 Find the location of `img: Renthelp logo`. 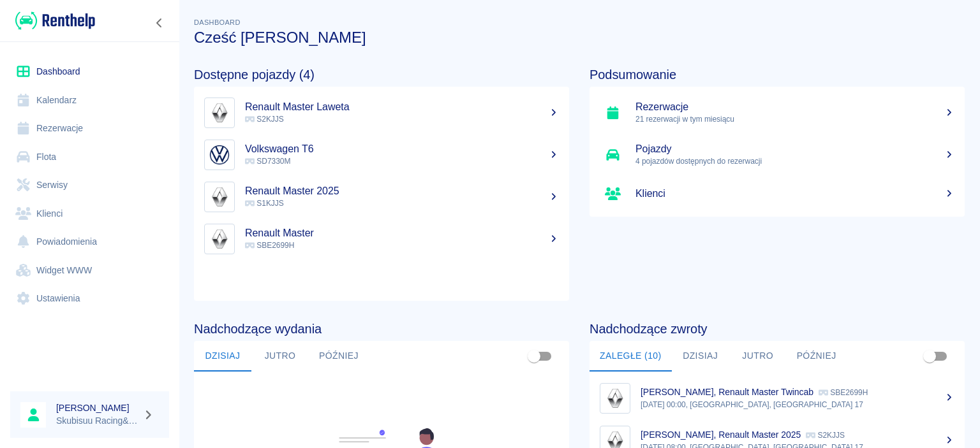

img: Renthelp logo is located at coordinates (55, 21).